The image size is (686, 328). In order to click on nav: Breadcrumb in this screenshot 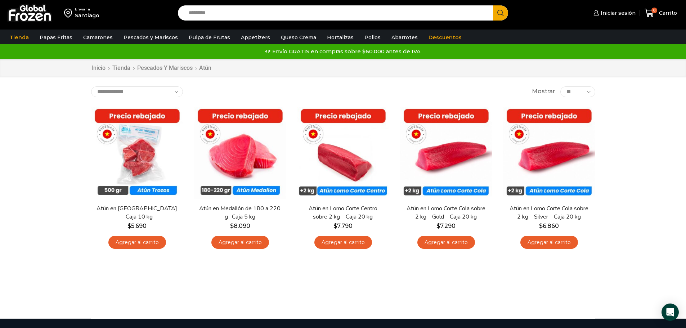, I will do `click(151, 68)`.